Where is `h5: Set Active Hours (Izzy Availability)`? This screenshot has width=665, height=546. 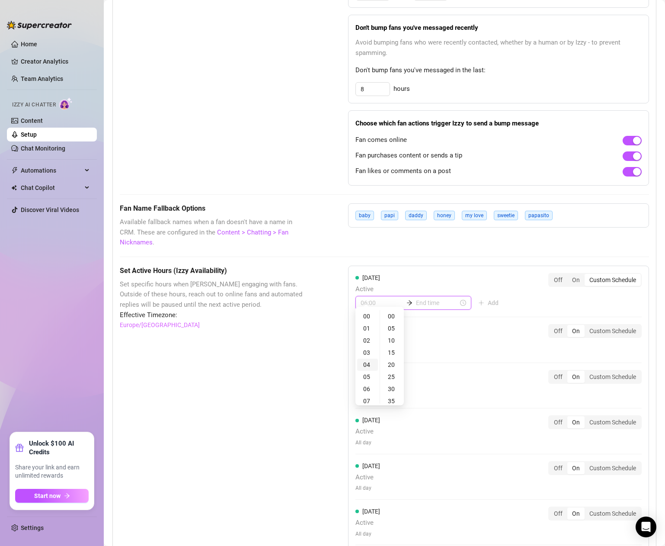 h5: Set Active Hours (Izzy Availability) is located at coordinates (212, 271).